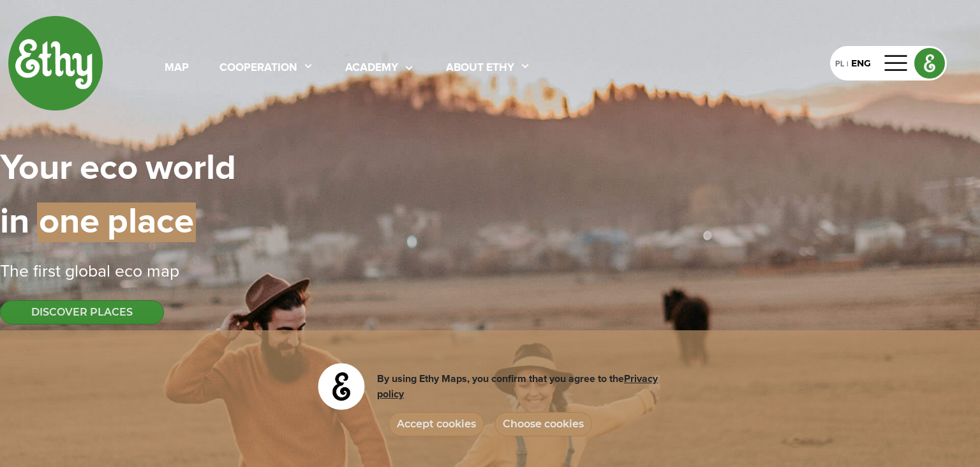  I want to click on span: world, so click(191, 169).